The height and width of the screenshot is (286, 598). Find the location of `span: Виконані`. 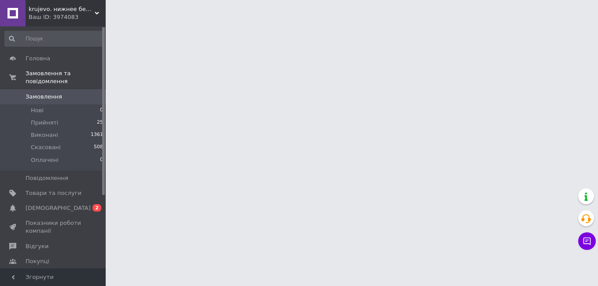

span: Виконані is located at coordinates (44, 135).